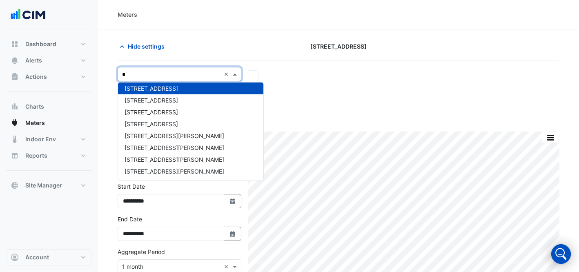 The image size is (579, 272). What do you see at coordinates (15, 123) in the screenshot?
I see `app-icon: Meters` at bounding box center [15, 123].